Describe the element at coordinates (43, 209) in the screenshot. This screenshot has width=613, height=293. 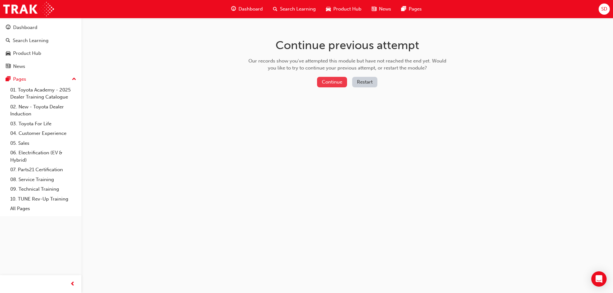
I see `a: All Pages` at that location.